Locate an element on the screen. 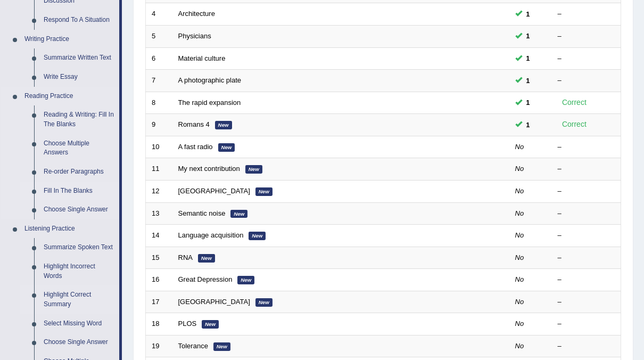 This screenshot has height=360, width=644. td: 15 is located at coordinates (159, 258).